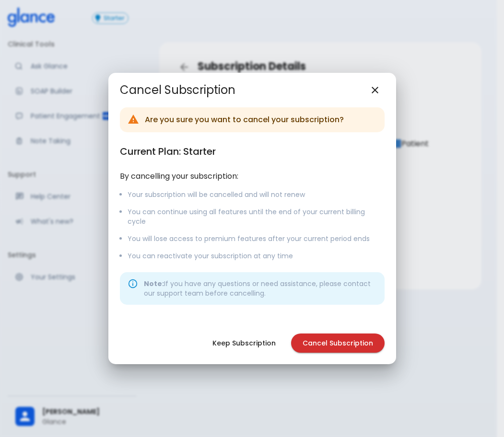 This screenshot has height=437, width=504. I want to click on p: Are you sure you want to cancel your subscription?, so click(244, 120).